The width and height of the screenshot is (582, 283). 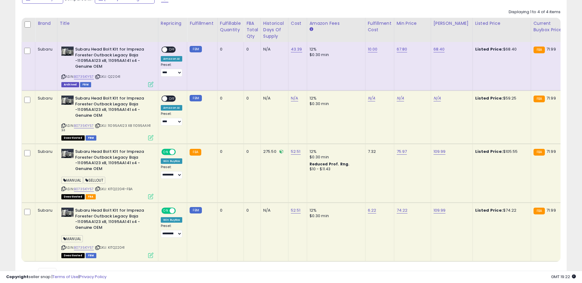 I want to click on a: 67.80, so click(x=402, y=49).